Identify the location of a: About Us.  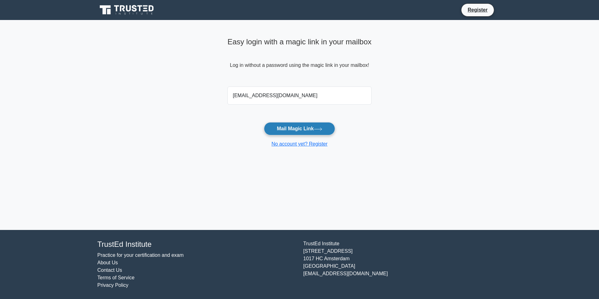
(108, 262).